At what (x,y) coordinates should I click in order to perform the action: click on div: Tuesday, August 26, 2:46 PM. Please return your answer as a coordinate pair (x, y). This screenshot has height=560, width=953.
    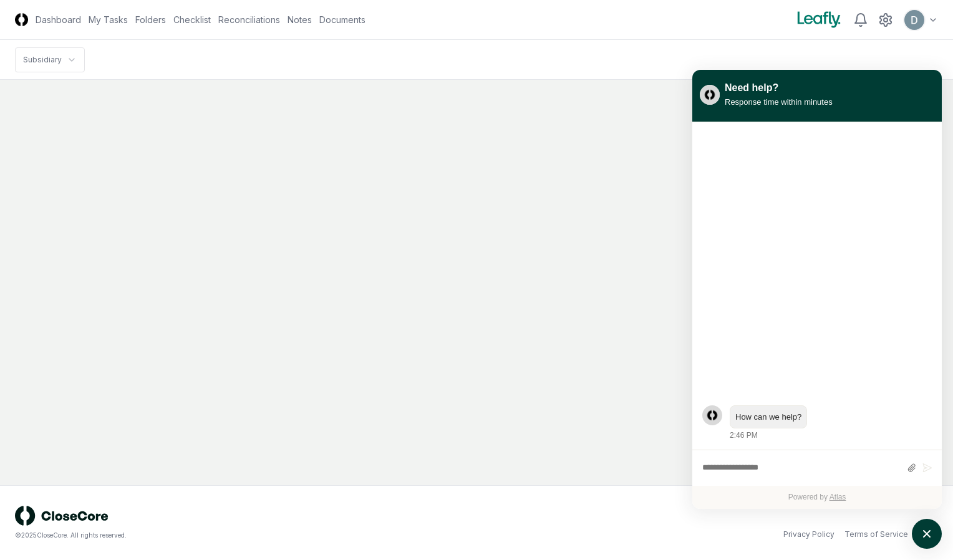
    Looking at the image, I should click on (831, 423).